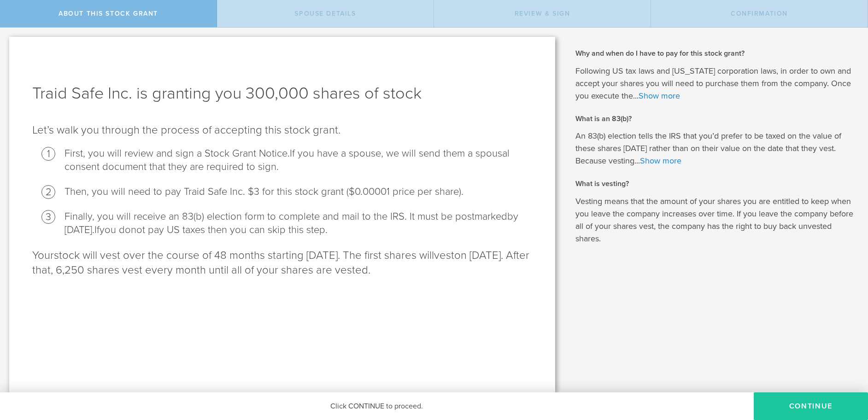 The height and width of the screenshot is (420, 868). I want to click on span: Your, so click(43, 255).